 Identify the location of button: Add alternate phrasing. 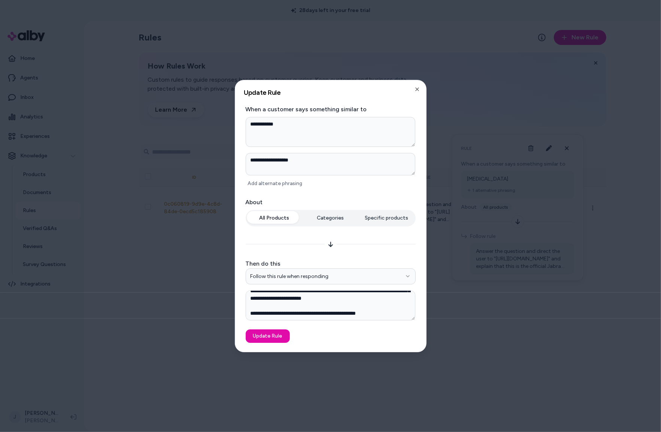
(275, 184).